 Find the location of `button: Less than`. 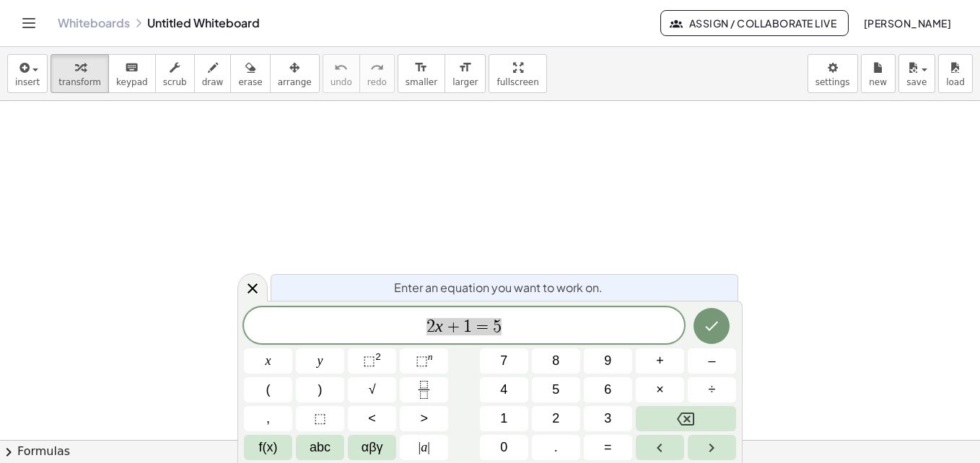

button: Less than is located at coordinates (371, 419).